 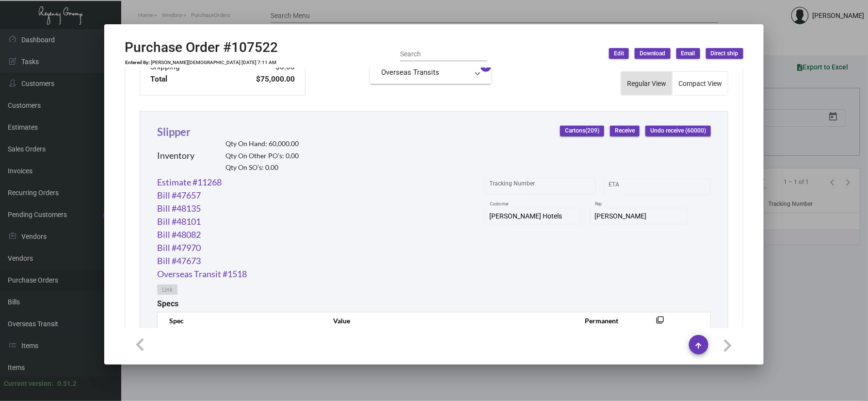 I want to click on th: Value, so click(x=449, y=321).